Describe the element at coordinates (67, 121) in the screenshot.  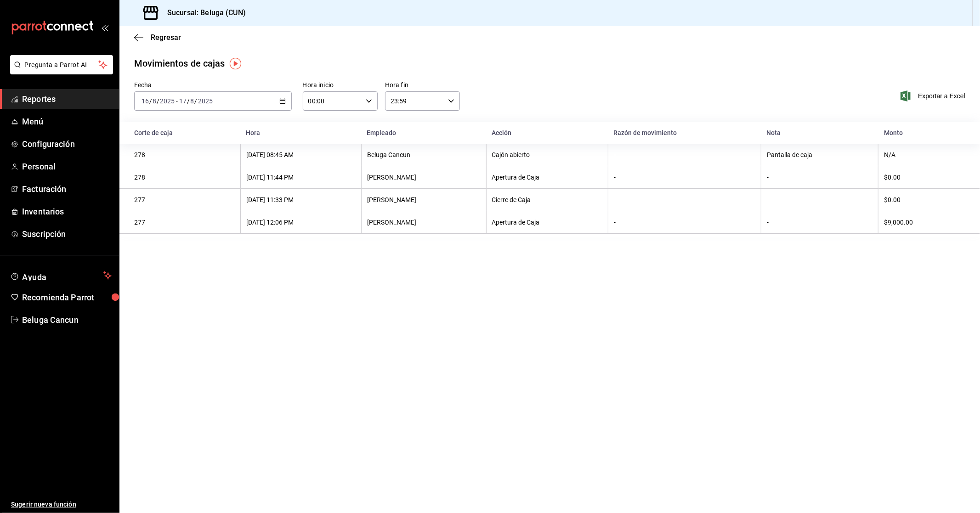
I see `span: Menú` at that location.